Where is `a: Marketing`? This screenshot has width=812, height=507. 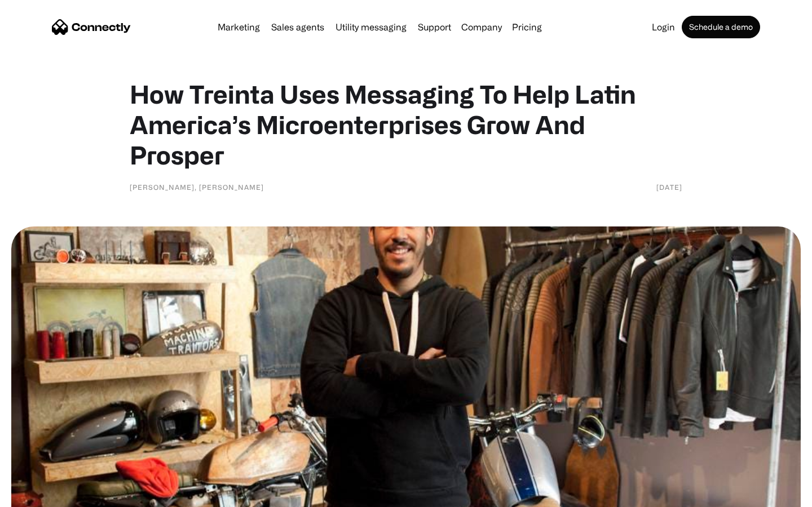
a: Marketing is located at coordinates (239, 27).